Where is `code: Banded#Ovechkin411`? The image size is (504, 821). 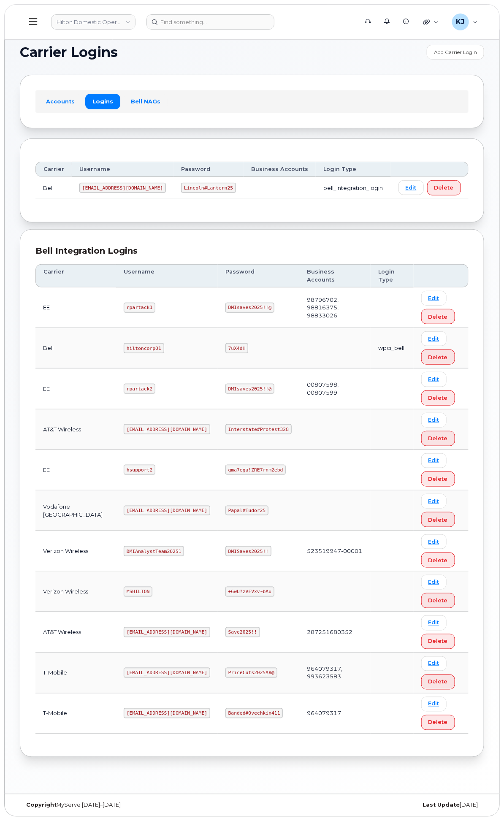 code: Banded#Ovechkin411 is located at coordinates (254, 714).